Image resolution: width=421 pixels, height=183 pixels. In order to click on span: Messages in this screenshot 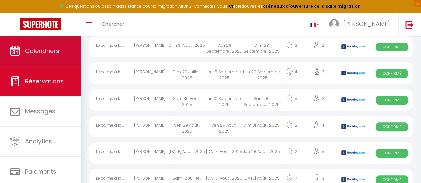, I will do `click(40, 111)`.